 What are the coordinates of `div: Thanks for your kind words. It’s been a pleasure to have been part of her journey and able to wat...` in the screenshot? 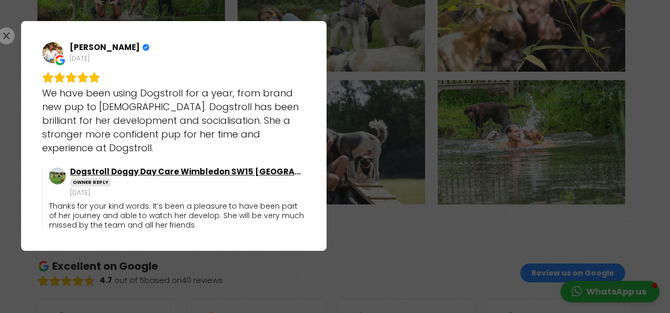 It's located at (177, 215).